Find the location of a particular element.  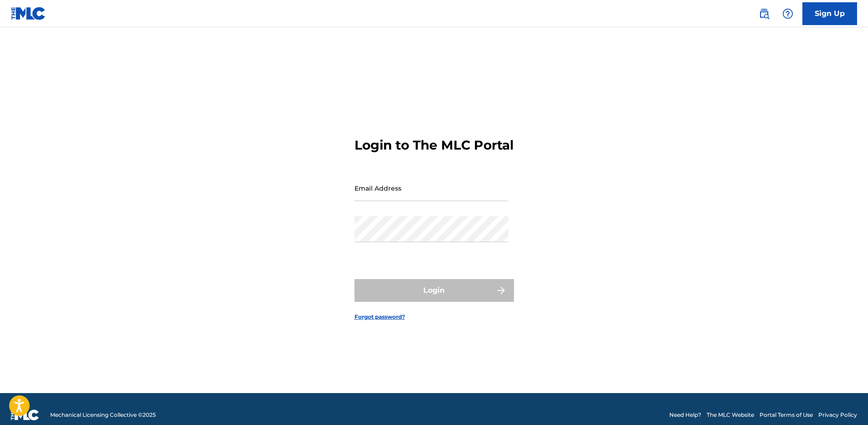

div: Help is located at coordinates (788, 14).